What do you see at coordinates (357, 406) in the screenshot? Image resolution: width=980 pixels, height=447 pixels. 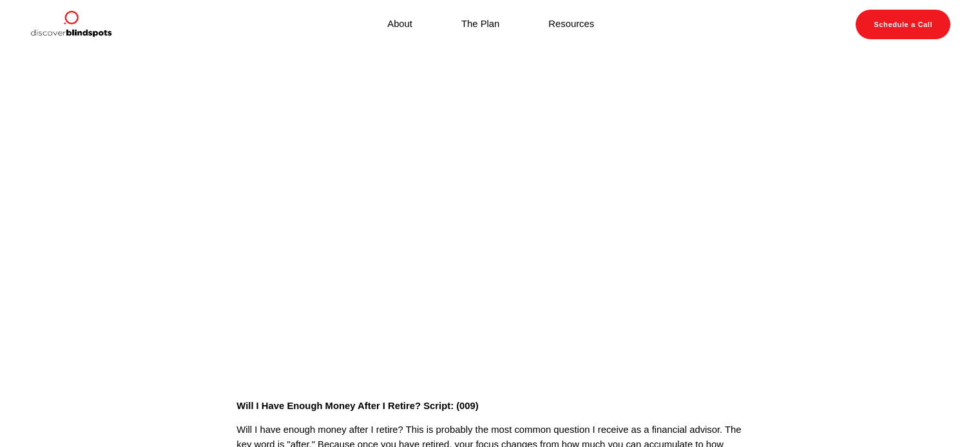 I see `strong: Will I Have Enough Money After I Retire? Script: (009)` at bounding box center [357, 406].